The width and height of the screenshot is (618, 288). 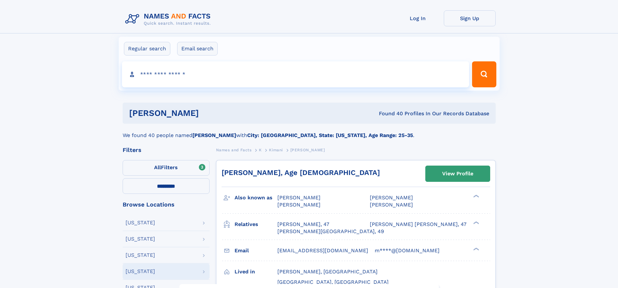 I want to click on h3: Also known as, so click(x=256, y=198).